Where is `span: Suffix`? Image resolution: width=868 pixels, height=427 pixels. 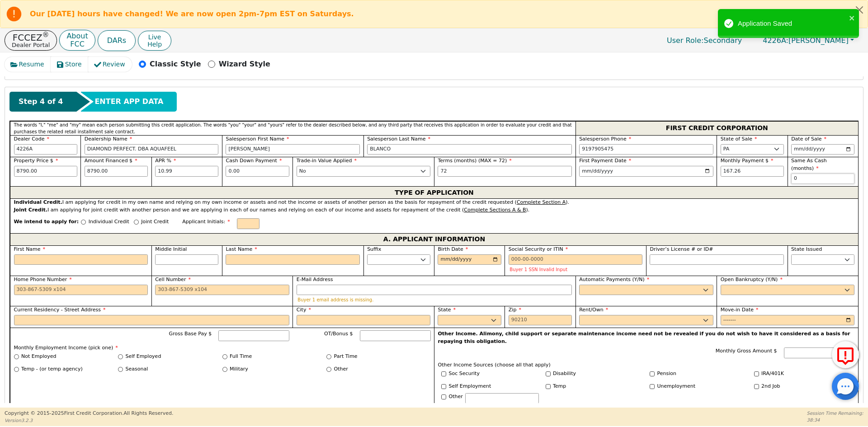
span: Suffix is located at coordinates (374, 249).